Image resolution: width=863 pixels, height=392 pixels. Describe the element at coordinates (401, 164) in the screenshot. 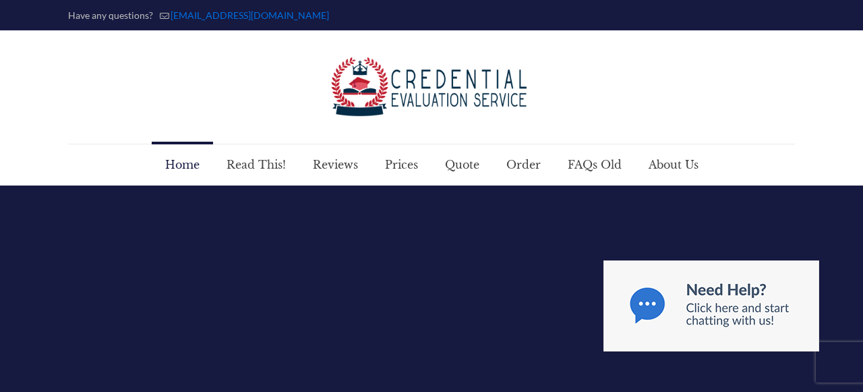

I see `span: Prices` at that location.